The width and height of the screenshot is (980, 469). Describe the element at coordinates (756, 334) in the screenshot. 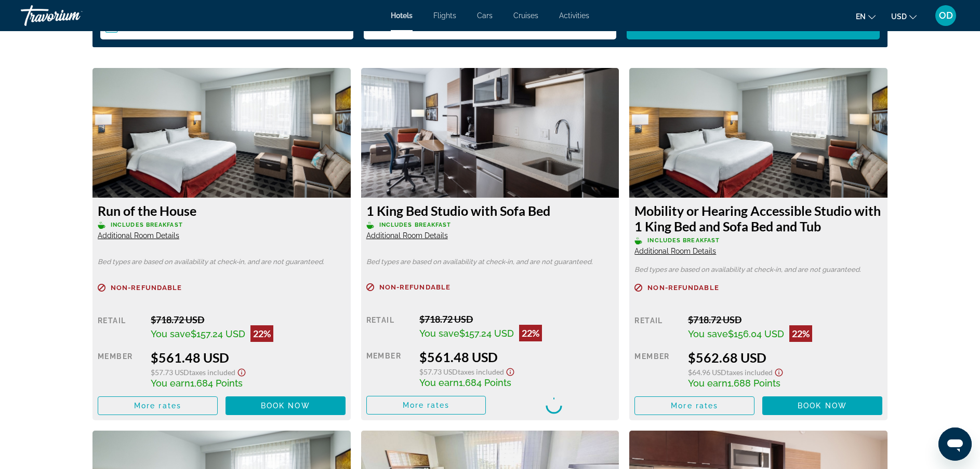

I see `span: $156.04 USD` at that location.